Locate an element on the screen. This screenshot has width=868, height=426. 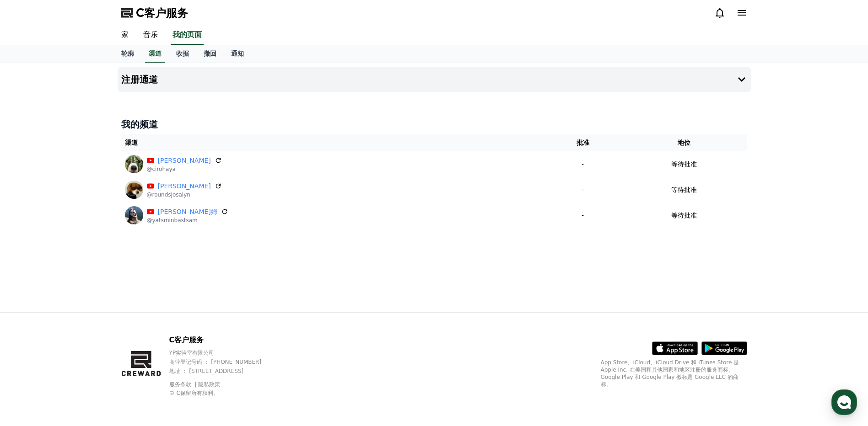
h4: 注册通道 is located at coordinates (139, 80).